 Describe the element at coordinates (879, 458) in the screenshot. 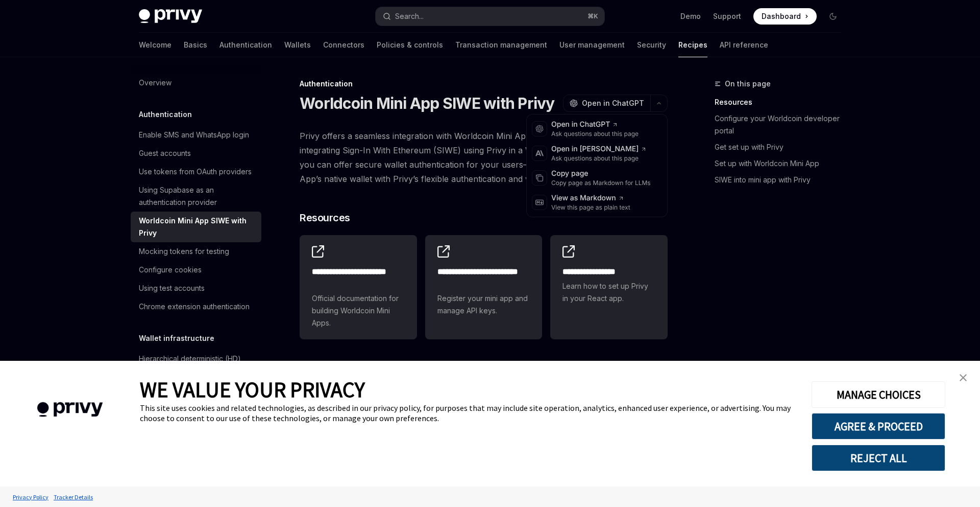

I see `button: REJECT ALL` at that location.